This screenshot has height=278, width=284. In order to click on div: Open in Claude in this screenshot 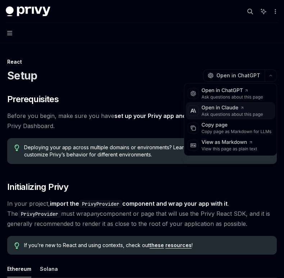, I will do `click(233, 108)`.